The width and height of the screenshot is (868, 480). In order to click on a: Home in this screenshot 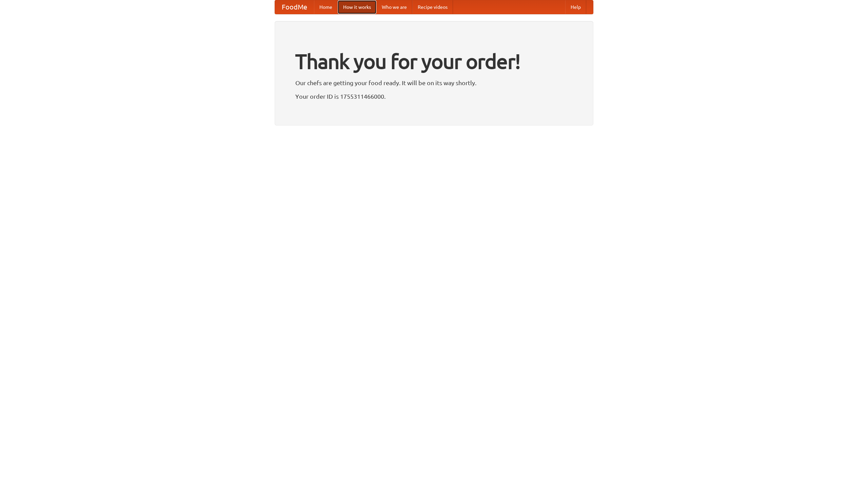, I will do `click(326, 7)`.